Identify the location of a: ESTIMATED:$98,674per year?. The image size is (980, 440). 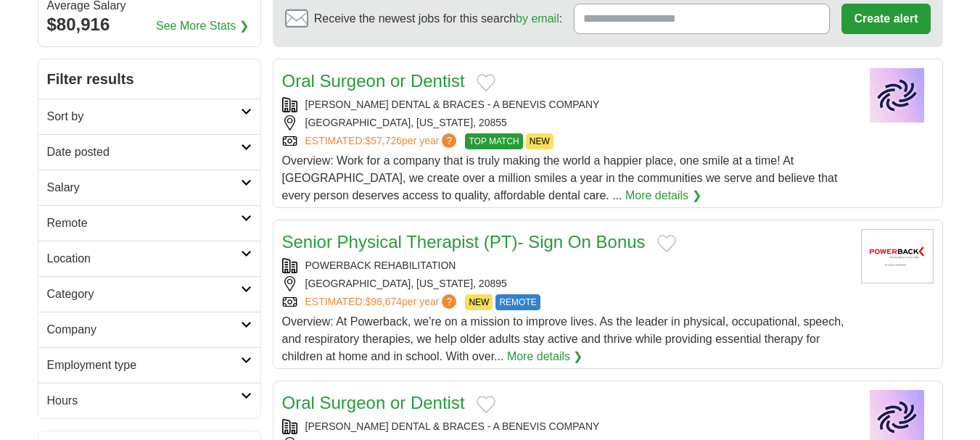
(383, 303).